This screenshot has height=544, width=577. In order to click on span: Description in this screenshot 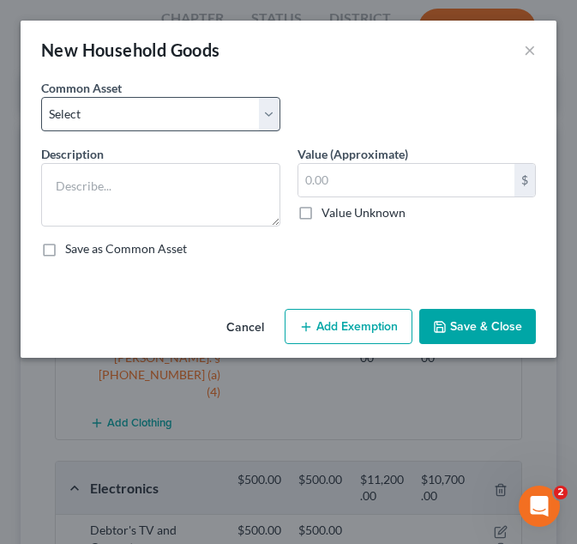, I will do `click(72, 154)`.